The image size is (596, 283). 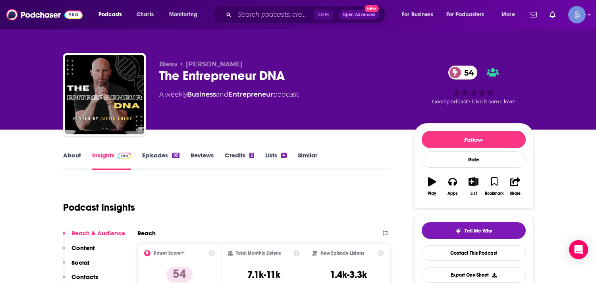 What do you see at coordinates (85, 276) in the screenshot?
I see `p: Contacts` at bounding box center [85, 276].